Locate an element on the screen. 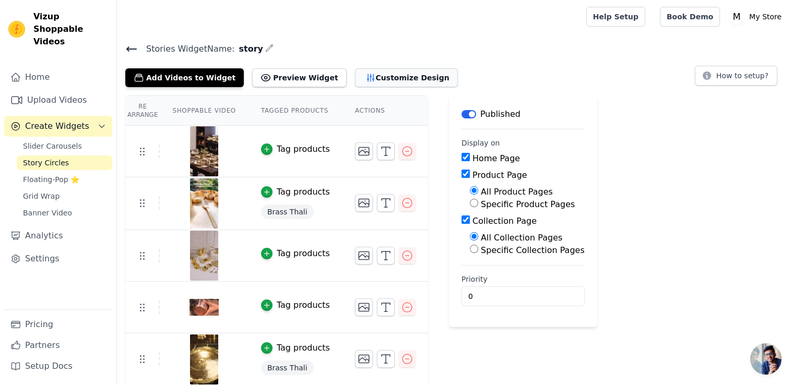  label: Home Page is located at coordinates (496, 158).